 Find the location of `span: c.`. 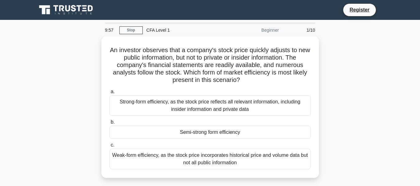

span: c. is located at coordinates (112, 145).